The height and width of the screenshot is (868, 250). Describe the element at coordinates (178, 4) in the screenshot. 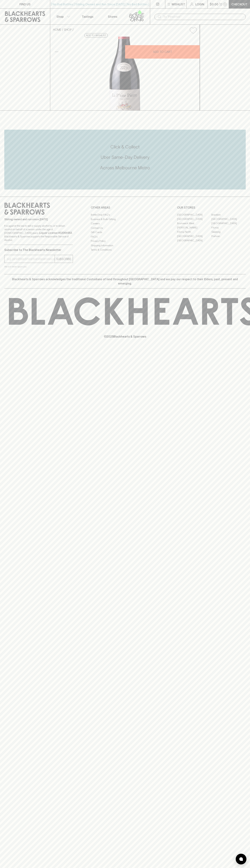

I see `p: Wishlist` at that location.